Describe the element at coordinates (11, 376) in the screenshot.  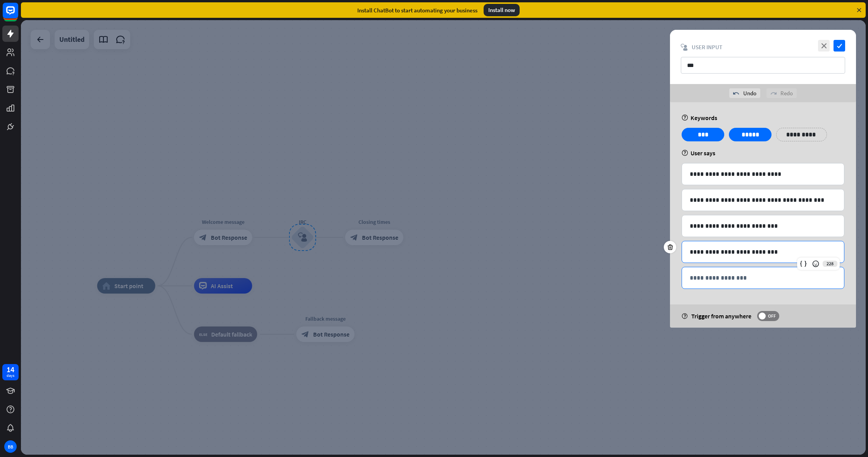
I see `div: days` at that location.